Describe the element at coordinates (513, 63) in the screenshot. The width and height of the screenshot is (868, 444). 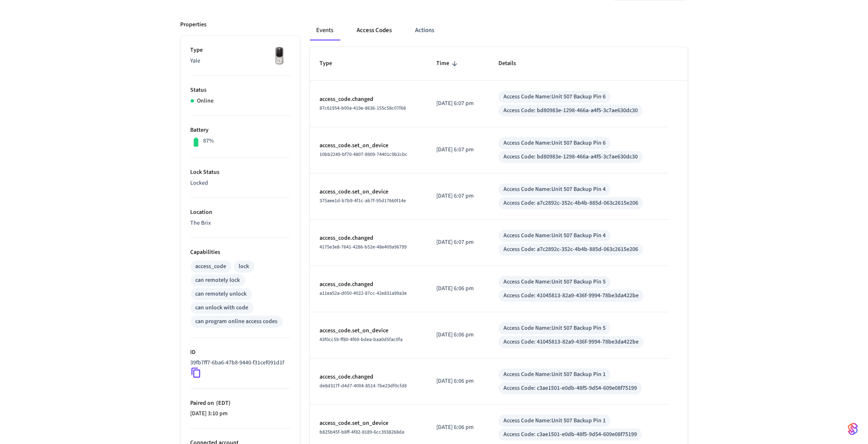
I see `span: Details` at that location.